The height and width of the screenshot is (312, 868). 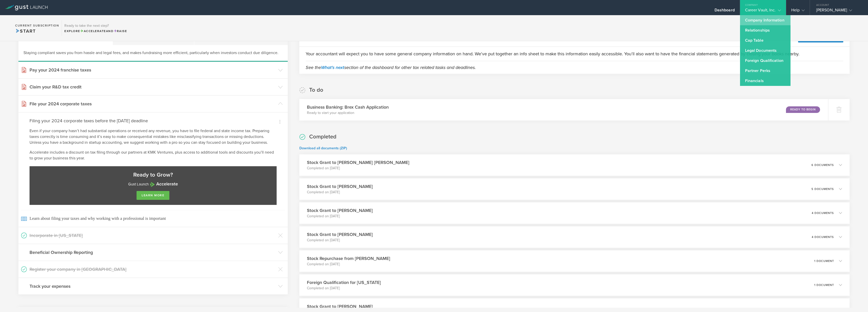 What do you see at coordinates (37, 25) in the screenshot?
I see `h2: Current Subscription` at bounding box center [37, 25].